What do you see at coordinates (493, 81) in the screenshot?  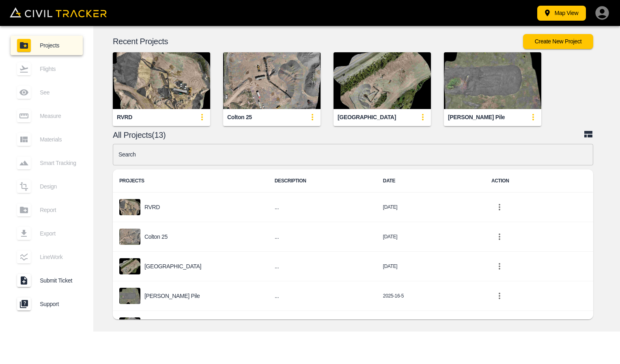 I see `img: Millings pile` at bounding box center [493, 81].